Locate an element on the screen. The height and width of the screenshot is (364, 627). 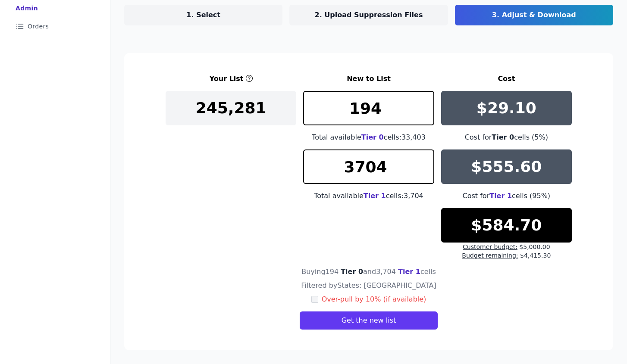
p: 3. Adjust & Download is located at coordinates (534, 15).